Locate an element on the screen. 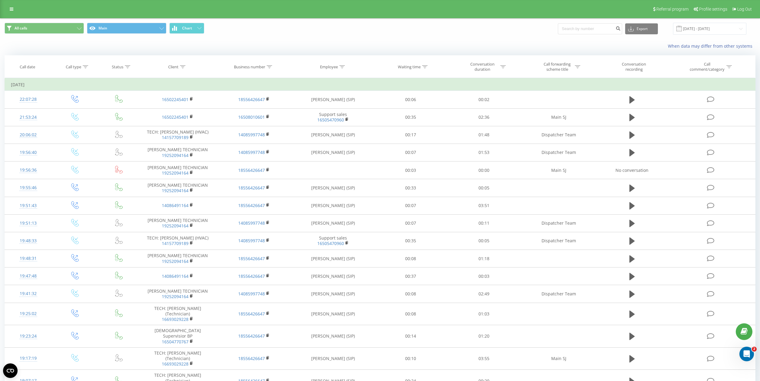 The height and width of the screenshot is (381, 760). div: 19:17:19 is located at coordinates (28, 358).